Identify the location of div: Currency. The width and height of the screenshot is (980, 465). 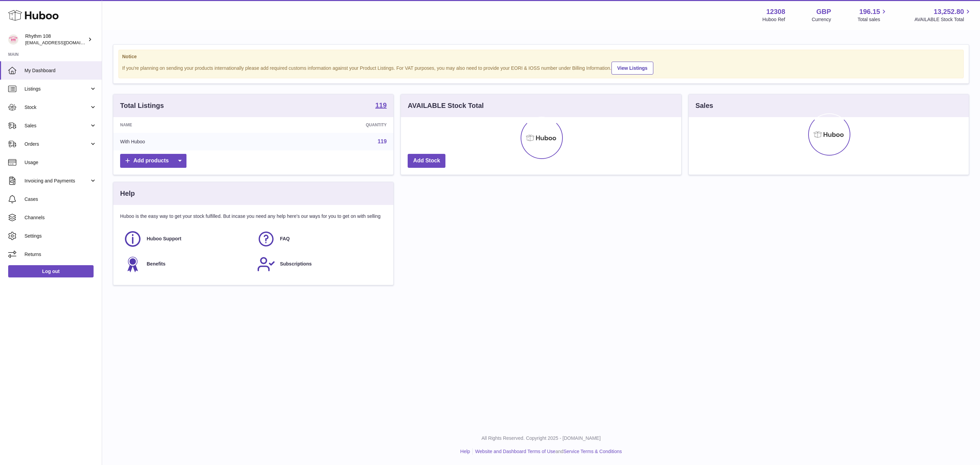
(822, 19).